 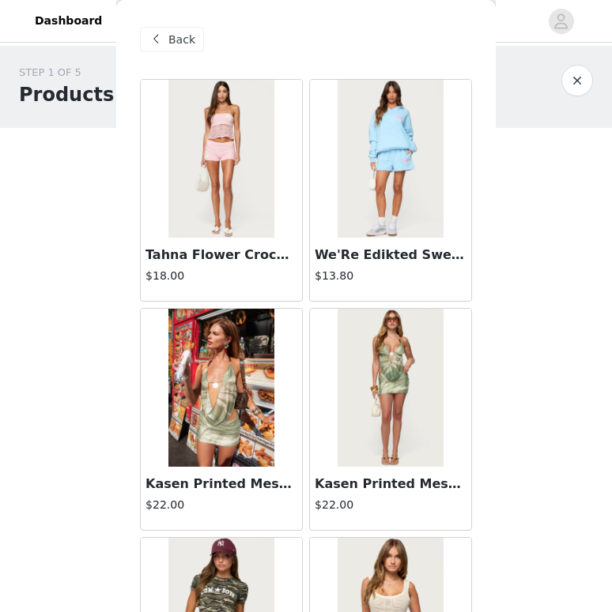 I want to click on img: Kasen Printed Mesh Mini Skirt, so click(x=390, y=388).